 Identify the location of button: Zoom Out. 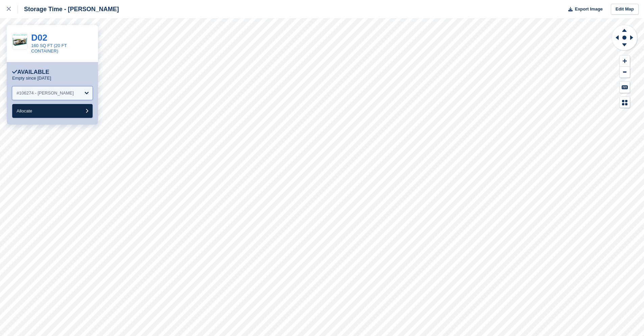
(625, 72).